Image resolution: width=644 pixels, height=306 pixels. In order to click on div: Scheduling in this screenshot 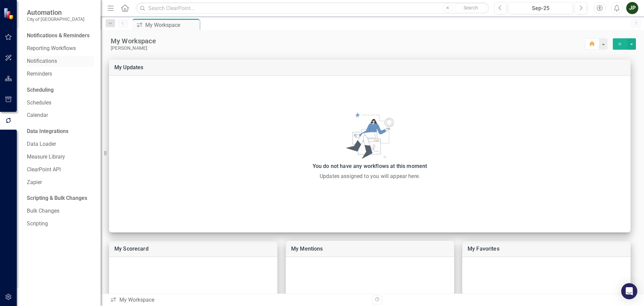, I will do `click(40, 90)`.